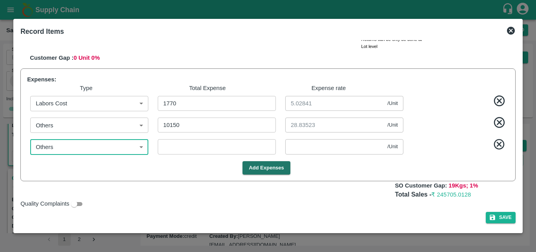 This screenshot has width=536, height=252. Describe the element at coordinates (433, 194) in the screenshot. I see `b: Total Sales -` at that location.